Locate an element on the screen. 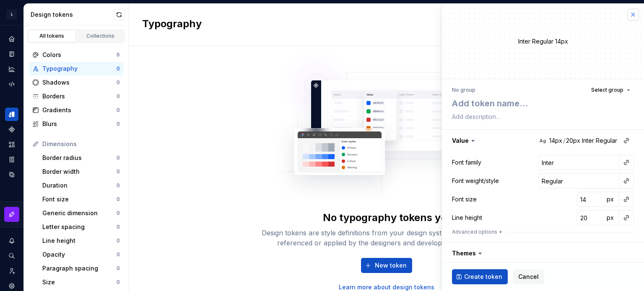 The height and width of the screenshot is (291, 644). div: Ag is located at coordinates (543, 141).